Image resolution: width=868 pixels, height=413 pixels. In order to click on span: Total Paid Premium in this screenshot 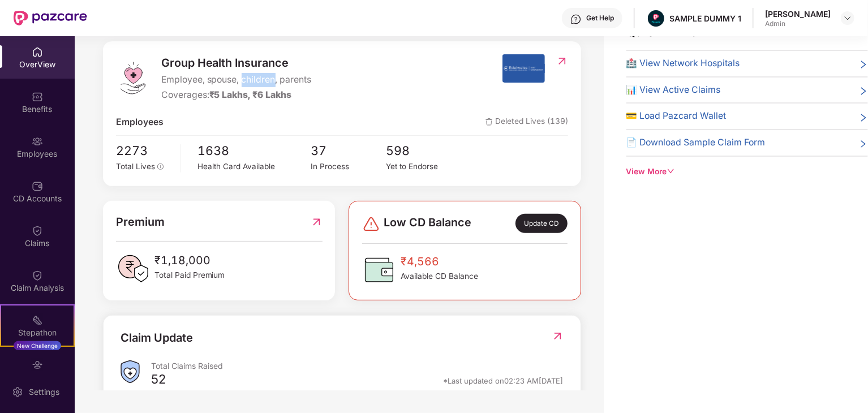, I will do `click(189, 276)`.